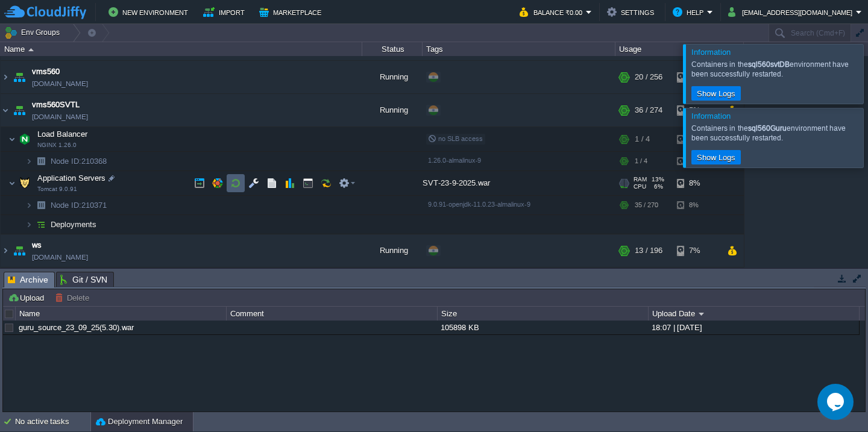 This screenshot has width=868, height=432. What do you see at coordinates (46, 75) in the screenshot?
I see `span: vms560` at bounding box center [46, 75].